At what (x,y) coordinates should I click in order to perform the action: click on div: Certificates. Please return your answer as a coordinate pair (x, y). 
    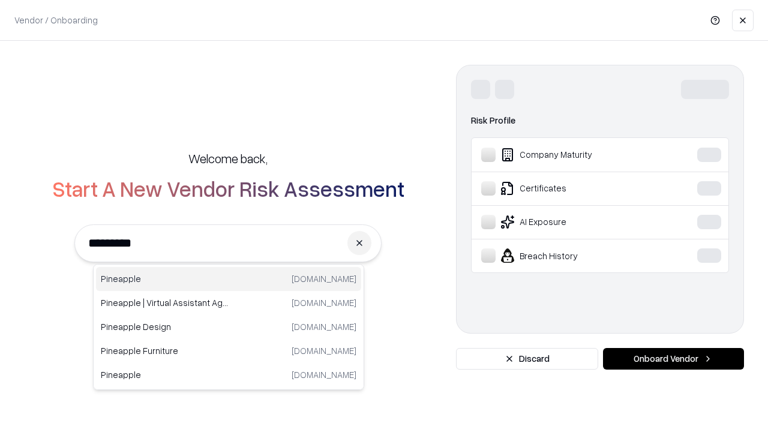
    Looking at the image, I should click on (571, 189).